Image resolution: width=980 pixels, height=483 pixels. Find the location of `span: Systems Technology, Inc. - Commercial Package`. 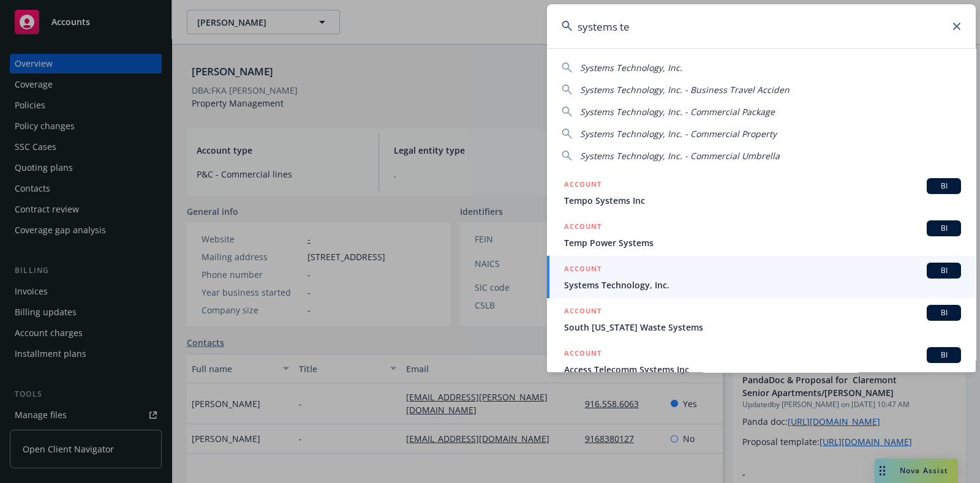

span: Systems Technology, Inc. - Commercial Package is located at coordinates (677, 111).